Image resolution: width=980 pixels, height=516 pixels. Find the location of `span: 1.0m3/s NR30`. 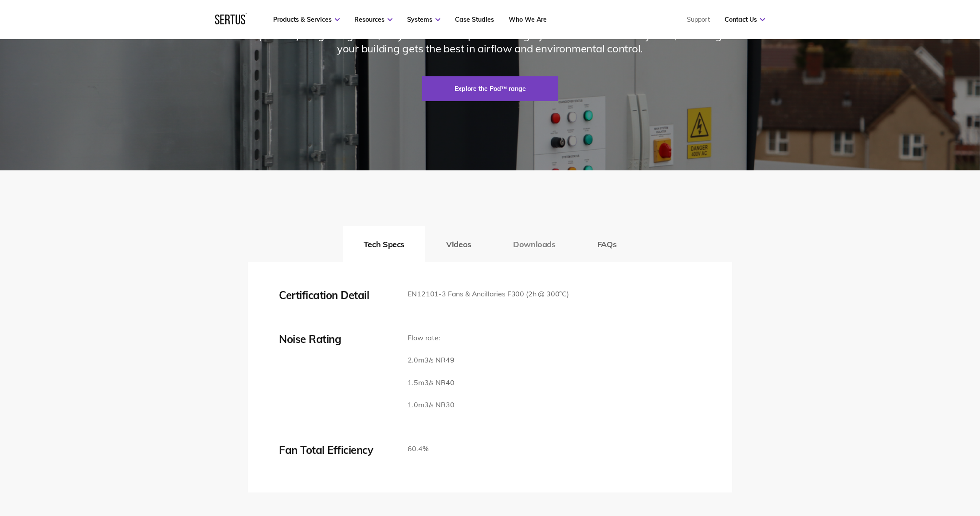

span: 1.0m3/s NR30 is located at coordinates (431, 405).